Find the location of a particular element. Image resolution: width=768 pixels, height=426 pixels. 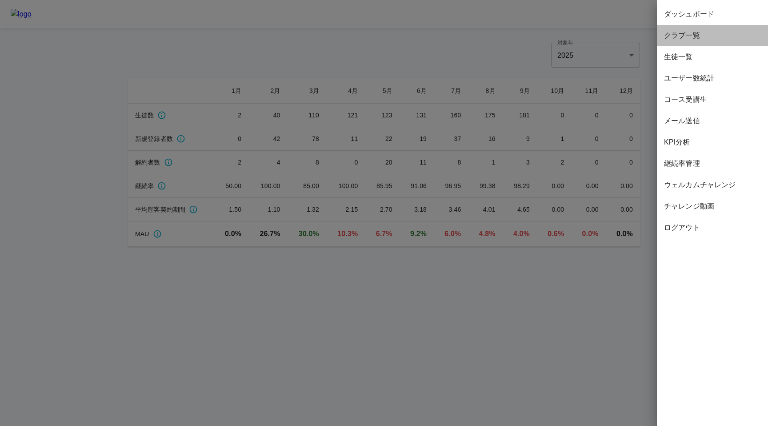

span: ユーザー数統計 is located at coordinates (712, 78).